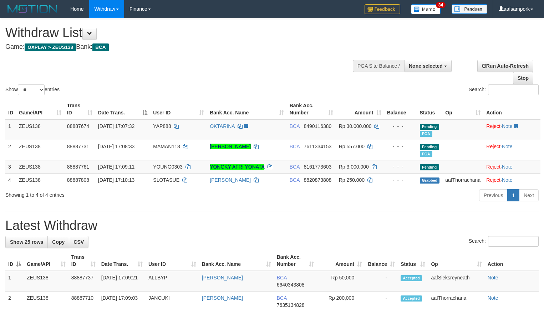 Image resolution: width=544 pixels, height=309 pixels. What do you see at coordinates (172, 281) in the screenshot?
I see `td: ALLBYP` at bounding box center [172, 281].